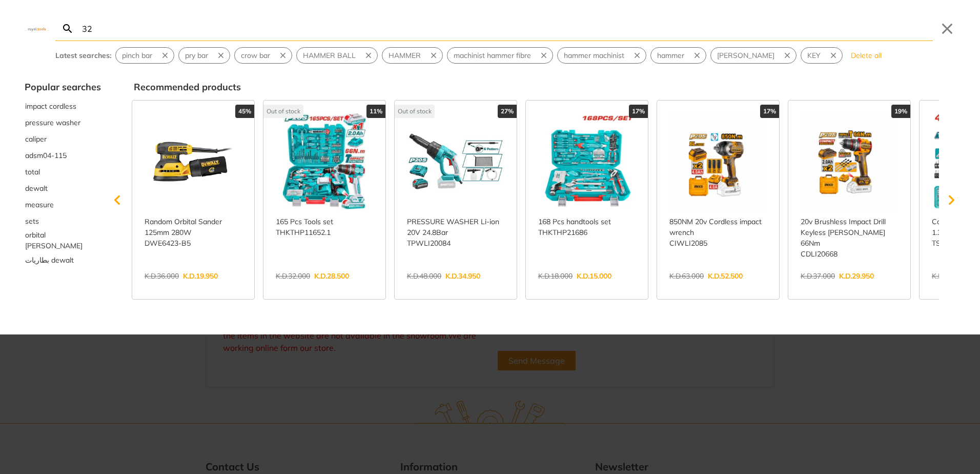 This screenshot has height=474, width=980. I want to click on svg: Remove suggestion: pinch bar, so click(165, 55).